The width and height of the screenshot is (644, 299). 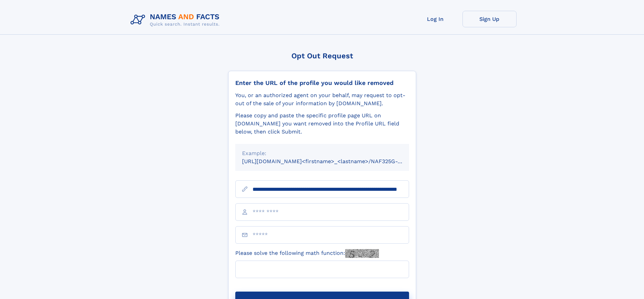 What do you see at coordinates (307, 254) in the screenshot?
I see `label: Please solve the following math function:` at bounding box center [307, 254].